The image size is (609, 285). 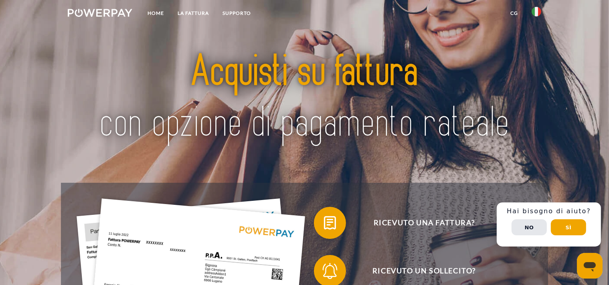 I want to click on span: Ricevuto una fattura?, so click(x=424, y=223).